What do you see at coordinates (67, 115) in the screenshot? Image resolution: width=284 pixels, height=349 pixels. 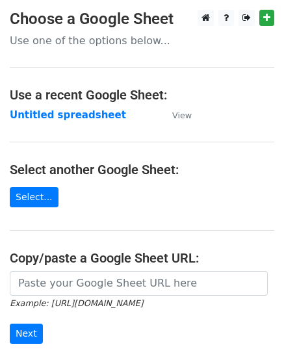 I see `a: Untitled spreadsheet` at bounding box center [67, 115].